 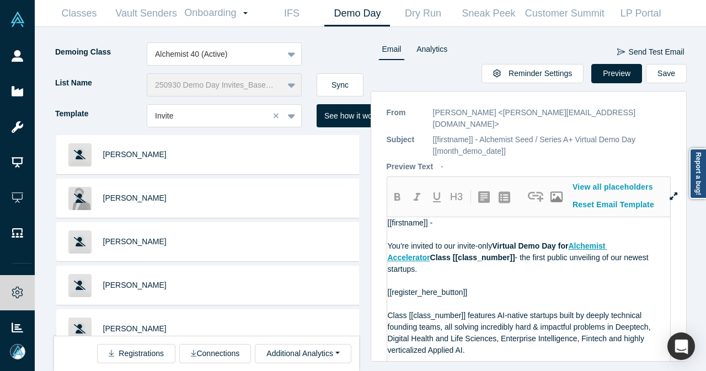 I want to click on a: Report a bug!, so click(x=698, y=174).